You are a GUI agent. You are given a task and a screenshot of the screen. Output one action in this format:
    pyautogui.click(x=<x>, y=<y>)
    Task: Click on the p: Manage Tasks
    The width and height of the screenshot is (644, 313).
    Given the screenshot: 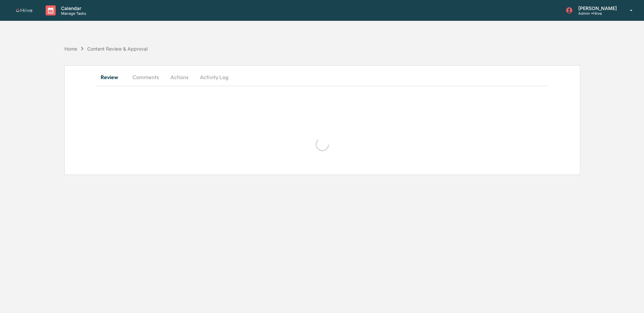 What is the action you would take?
    pyautogui.click(x=73, y=13)
    